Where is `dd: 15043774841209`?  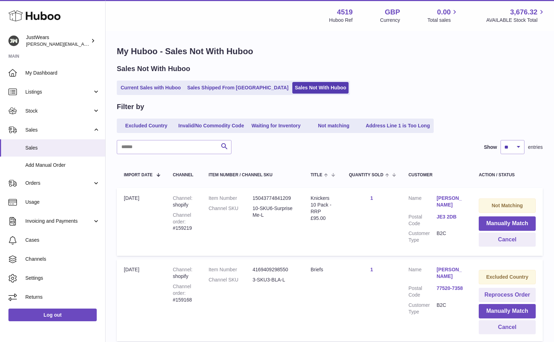 dd: 15043774841209 is located at coordinates (274, 198).